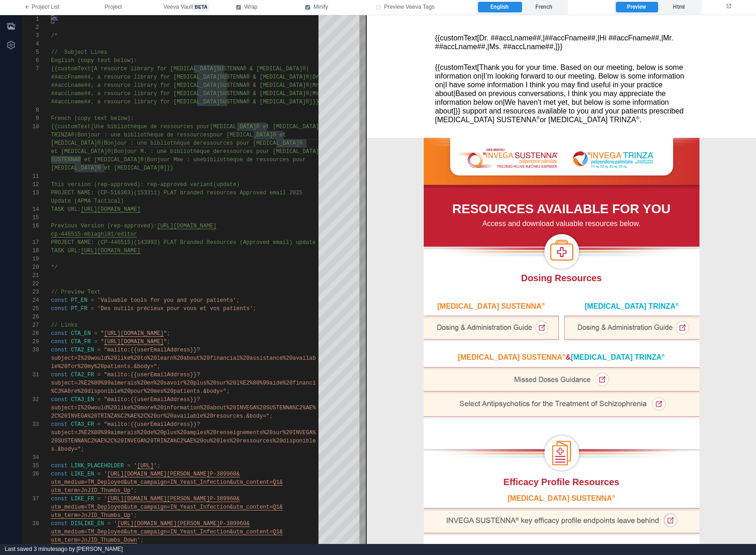  Describe the element at coordinates (227, 185) in the screenshot. I see `span: (update)` at that location.